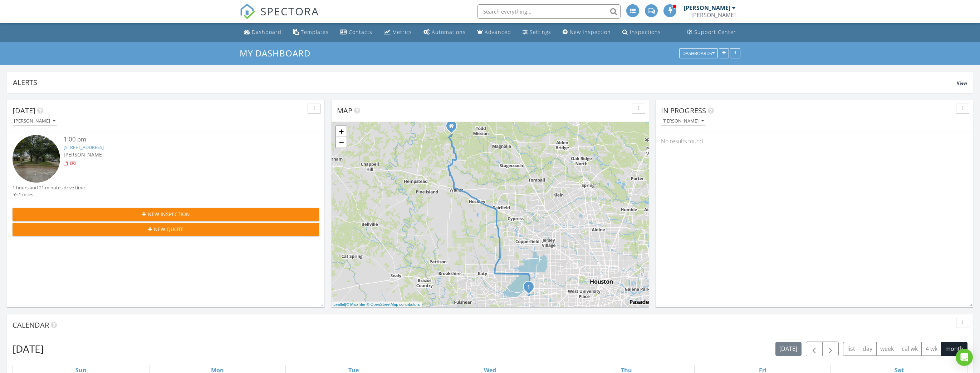 This screenshot has height=373, width=980. I want to click on a: My Dashboard, so click(278, 53).